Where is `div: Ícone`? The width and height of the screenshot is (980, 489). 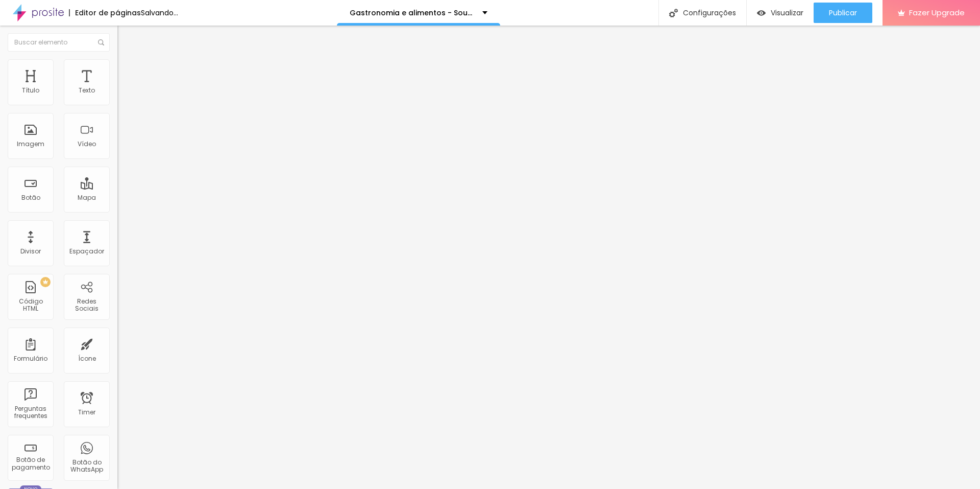 div: Ícone is located at coordinates (87, 359).